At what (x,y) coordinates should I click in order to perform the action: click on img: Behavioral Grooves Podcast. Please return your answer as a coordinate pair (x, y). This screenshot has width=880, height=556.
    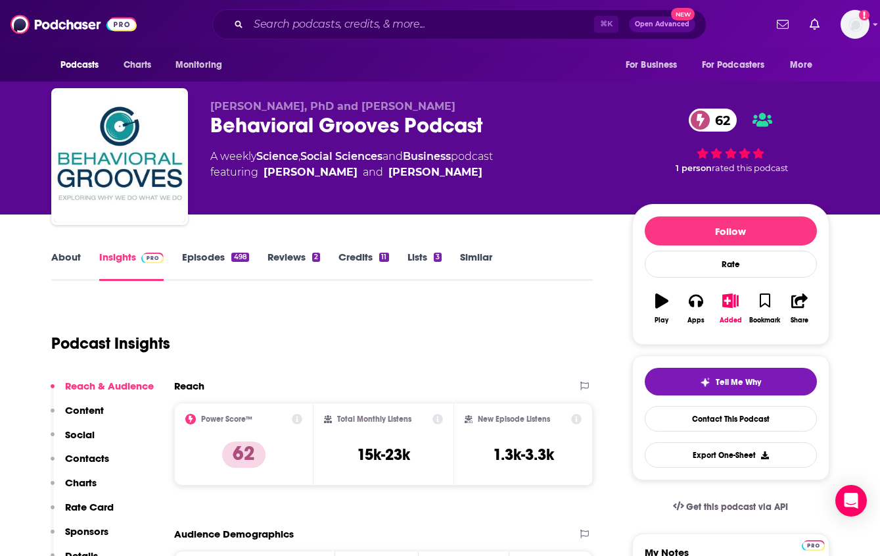
    Looking at the image, I should click on (120, 156).